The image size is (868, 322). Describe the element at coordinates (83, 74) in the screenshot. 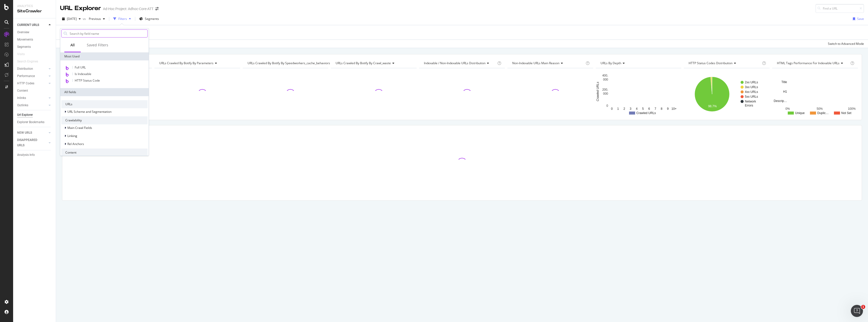

I see `span: Is Indexable` at that location.